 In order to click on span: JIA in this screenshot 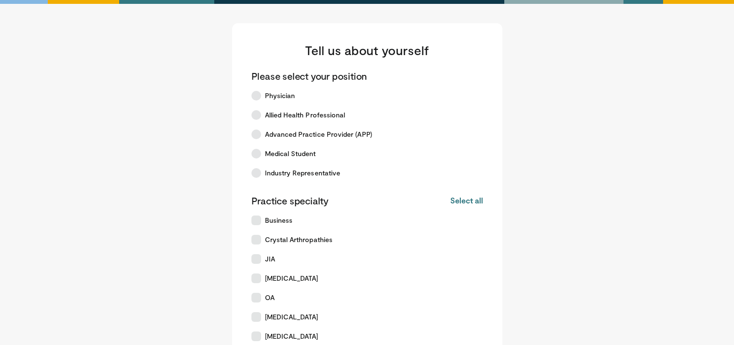, I will do `click(270, 259)`.